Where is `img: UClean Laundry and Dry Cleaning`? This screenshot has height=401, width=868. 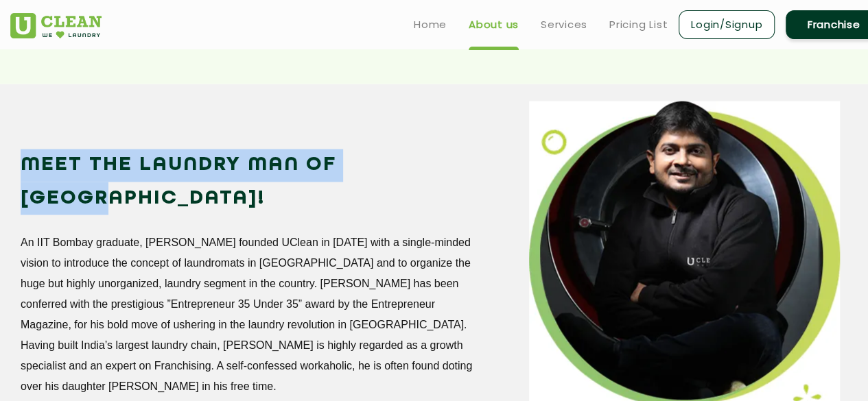 img: UClean Laundry and Dry Cleaning is located at coordinates (55, 25).